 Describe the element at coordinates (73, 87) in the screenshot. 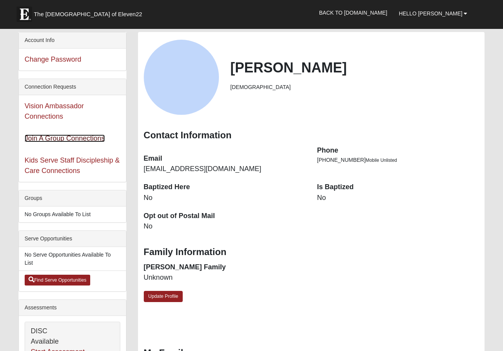

I see `div: Connection Requests` at that location.